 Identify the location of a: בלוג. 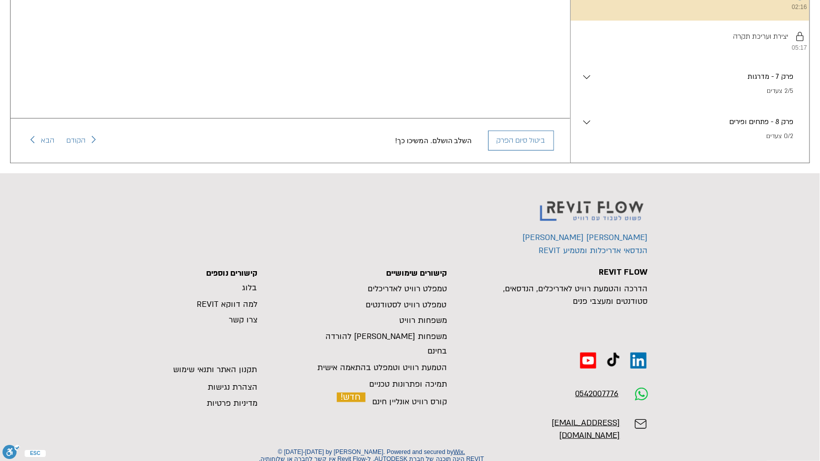
(250, 288).